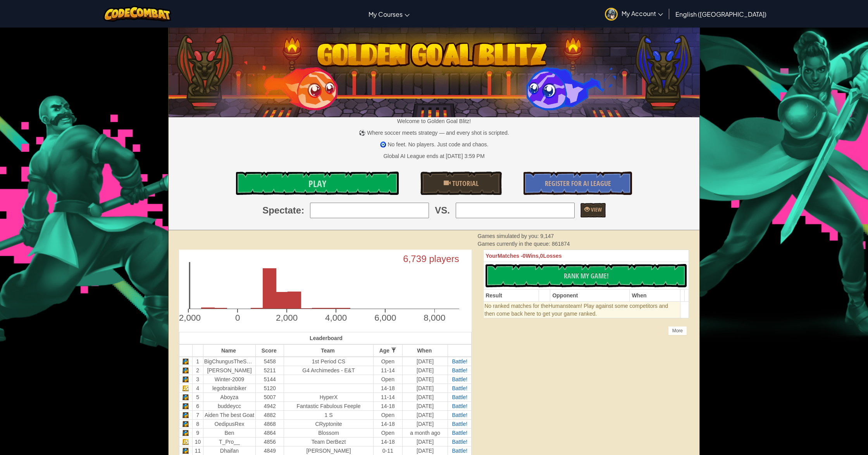  Describe the element at coordinates (198, 414) in the screenshot. I see `td: 7` at that location.